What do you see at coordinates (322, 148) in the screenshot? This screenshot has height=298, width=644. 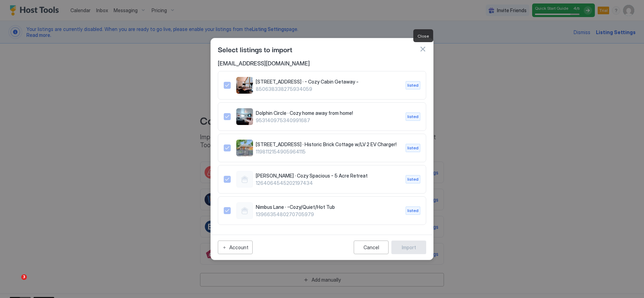 I see `div: 1198112154905964115` at bounding box center [322, 148].